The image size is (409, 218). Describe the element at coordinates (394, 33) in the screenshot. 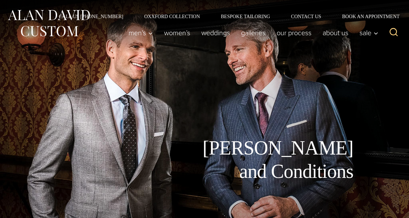

I see `button: View Search Form` at that location.